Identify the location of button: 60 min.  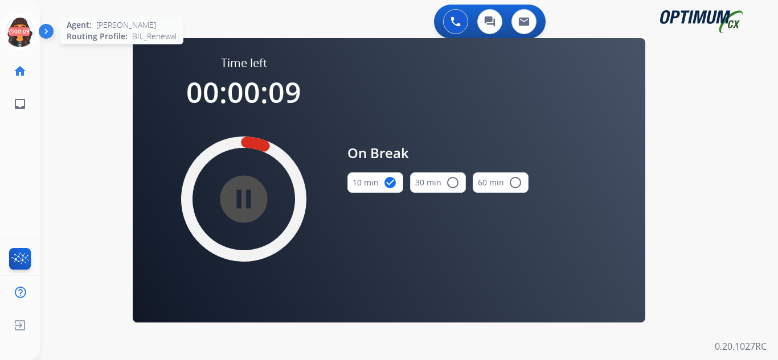
(501, 183).